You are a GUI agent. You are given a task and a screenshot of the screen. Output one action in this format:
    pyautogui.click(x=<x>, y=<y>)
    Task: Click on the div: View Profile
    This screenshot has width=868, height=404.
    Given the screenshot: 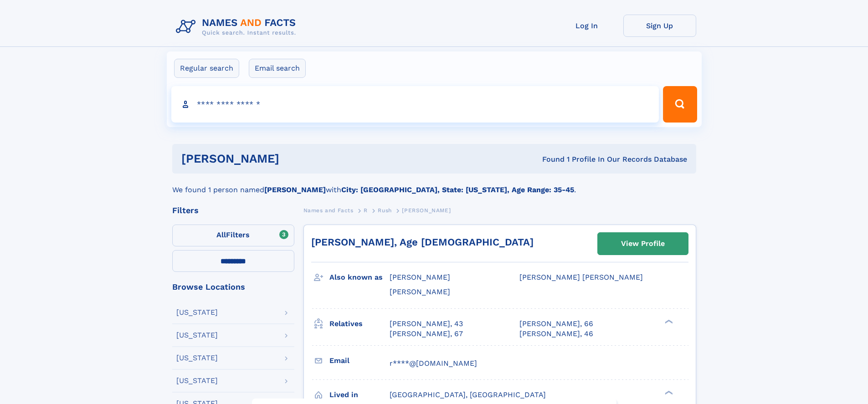 What is the action you would take?
    pyautogui.click(x=643, y=244)
    